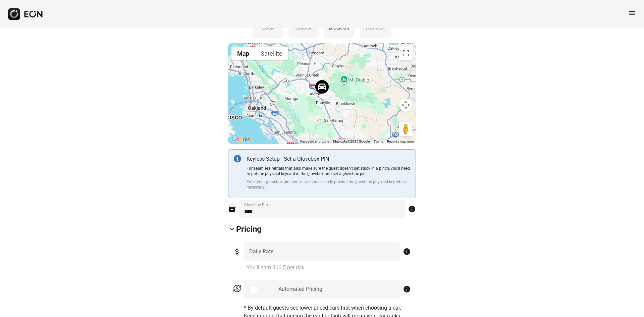 The width and height of the screenshot is (644, 317). I want to click on button: Drag Pegman onto the map to open Street View, so click(406, 129).